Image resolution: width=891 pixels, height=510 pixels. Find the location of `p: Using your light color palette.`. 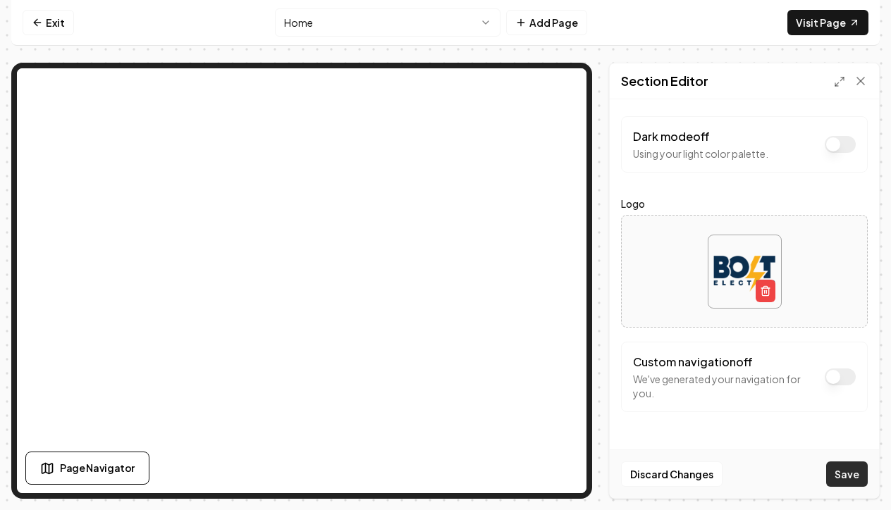

p: Using your light color palette. is located at coordinates (700, 154).